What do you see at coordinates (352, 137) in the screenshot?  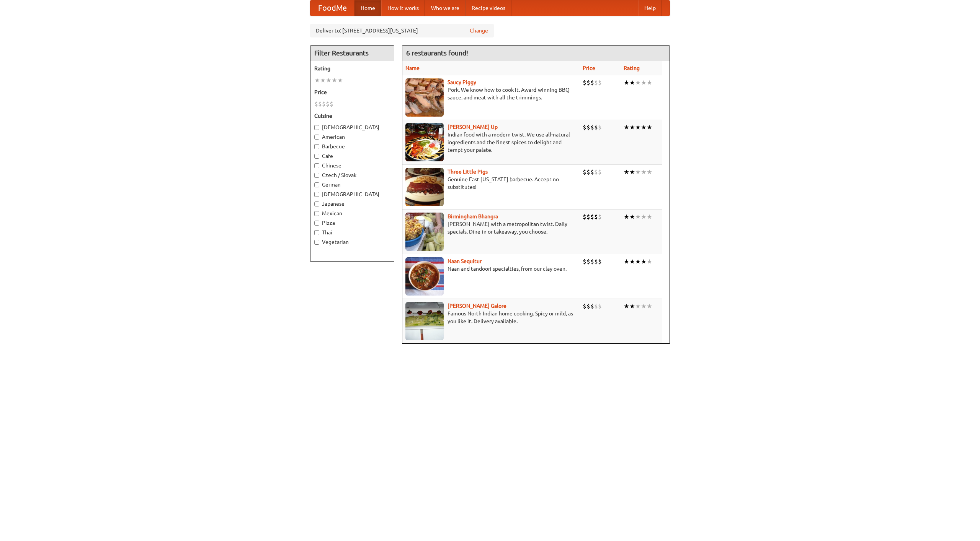 I see `label: American` at bounding box center [352, 137].